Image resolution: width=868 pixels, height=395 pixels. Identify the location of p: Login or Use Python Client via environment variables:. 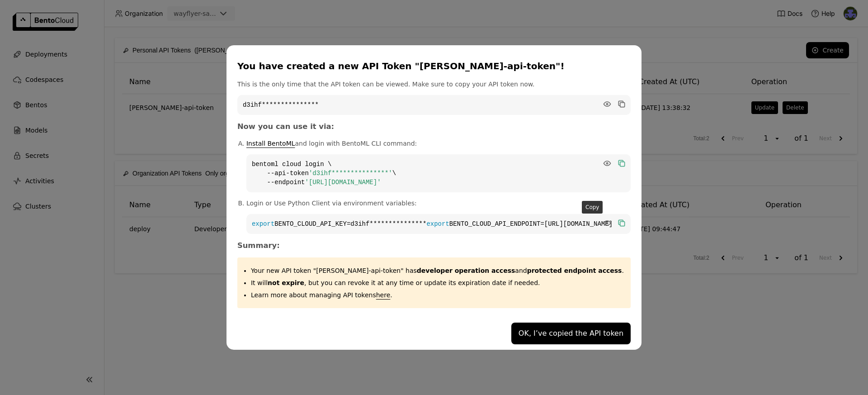
(439, 203).